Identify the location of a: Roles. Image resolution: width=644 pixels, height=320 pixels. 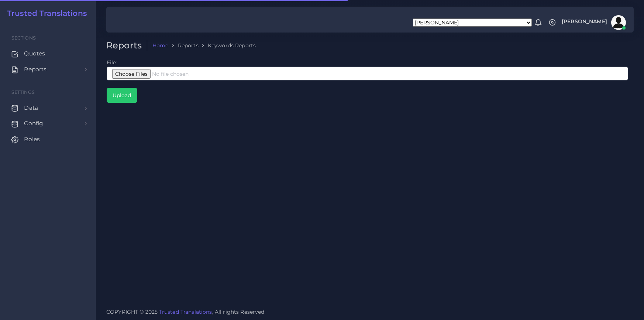
(48, 139).